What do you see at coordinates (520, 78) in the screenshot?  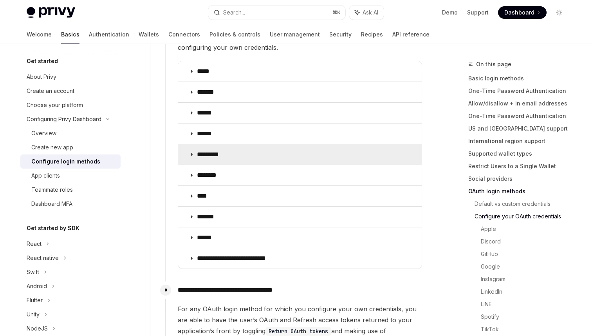 I see `a: Basic login methods` at bounding box center [520, 78].